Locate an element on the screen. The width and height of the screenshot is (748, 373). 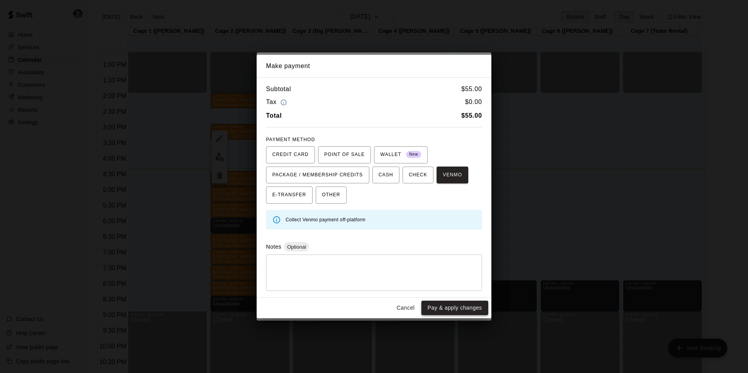
span: New is located at coordinates (413, 154).